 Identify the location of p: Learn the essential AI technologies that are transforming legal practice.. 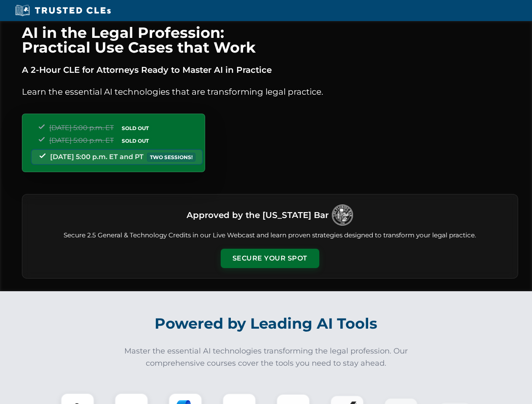
(270, 92).